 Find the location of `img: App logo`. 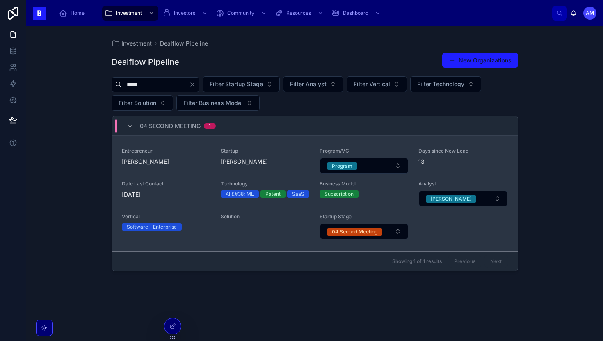

img: App logo is located at coordinates (39, 13).